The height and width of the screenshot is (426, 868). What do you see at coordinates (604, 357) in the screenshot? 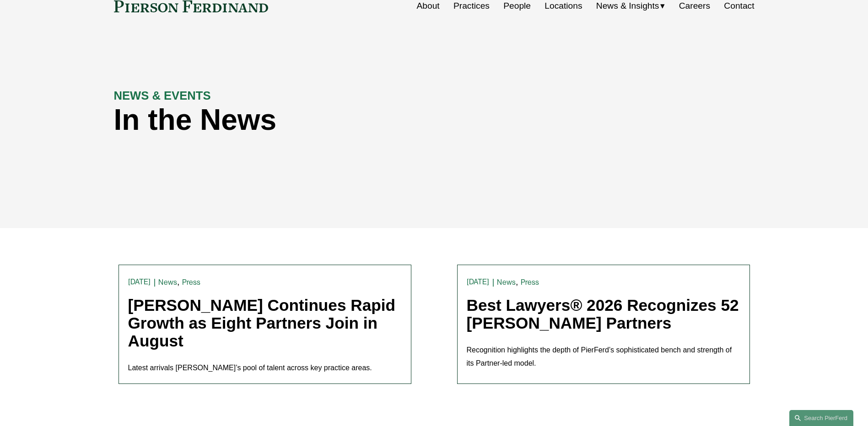
I see `p: Recognition highlights the depth of PierFerd’s sophisticated bench and strength of its Partner-le...` at bounding box center [604, 357].